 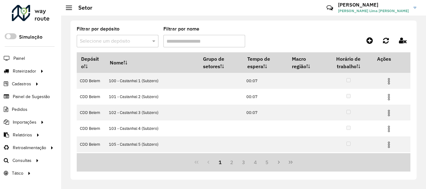 I want to click on button: 3, so click(x=244, y=163).